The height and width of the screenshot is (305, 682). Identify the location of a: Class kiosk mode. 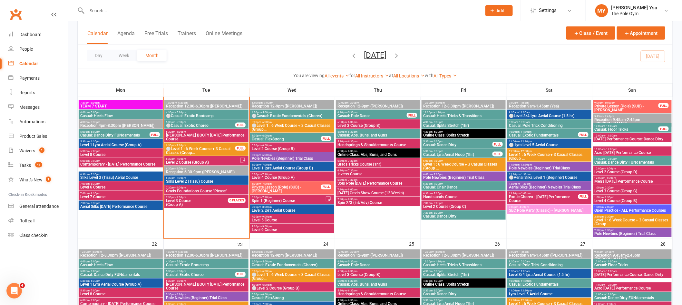
(38, 235).